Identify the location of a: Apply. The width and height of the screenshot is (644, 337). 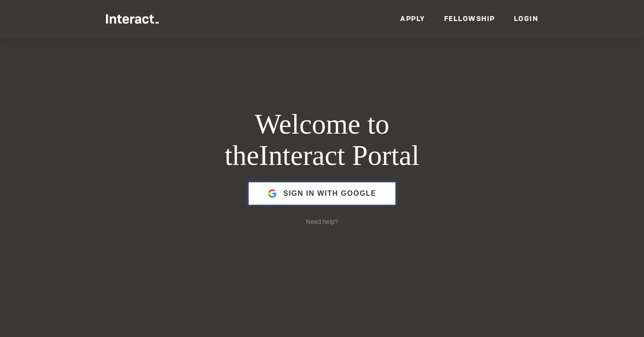
(413, 18).